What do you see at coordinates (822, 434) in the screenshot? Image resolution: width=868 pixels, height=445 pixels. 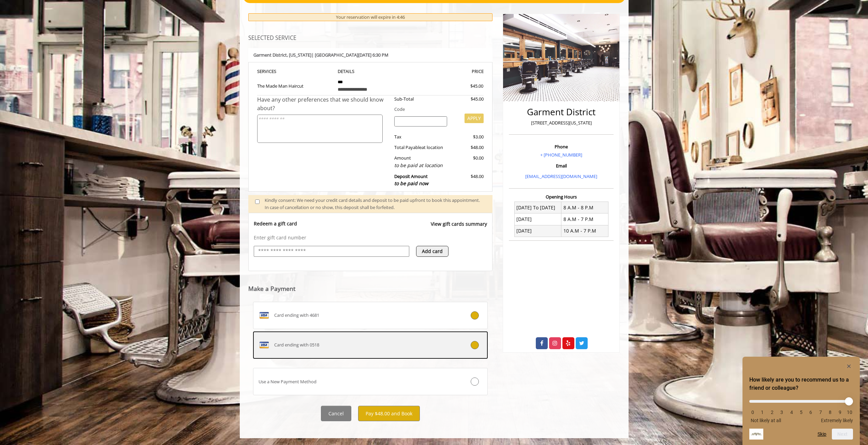 I see `button: Skip` at bounding box center [822, 434].